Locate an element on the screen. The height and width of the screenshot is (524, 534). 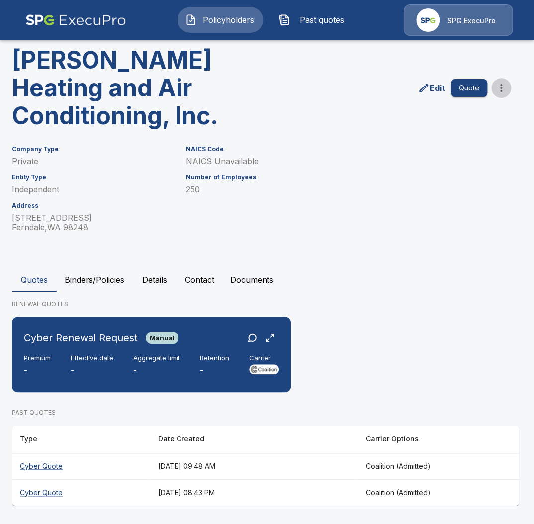
button: Quotes is located at coordinates (34, 280).